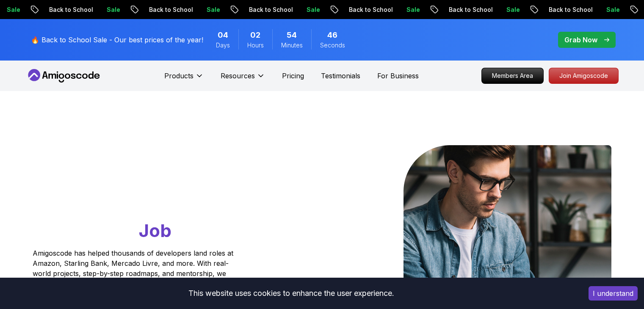 Image resolution: width=644 pixels, height=309 pixels. Describe the element at coordinates (155, 230) in the screenshot. I see `span: Job` at that location.